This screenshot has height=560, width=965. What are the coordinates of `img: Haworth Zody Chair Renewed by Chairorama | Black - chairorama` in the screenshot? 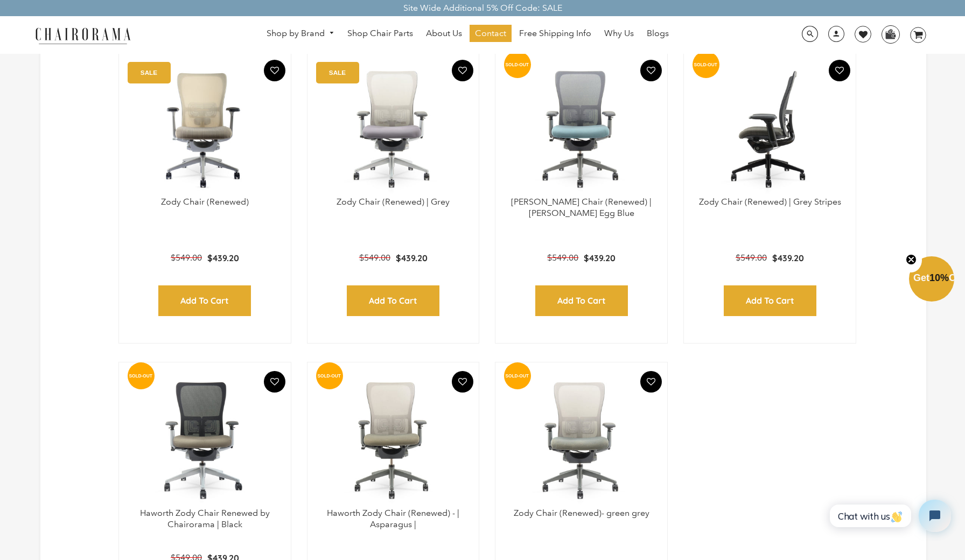 It's located at (205, 440).